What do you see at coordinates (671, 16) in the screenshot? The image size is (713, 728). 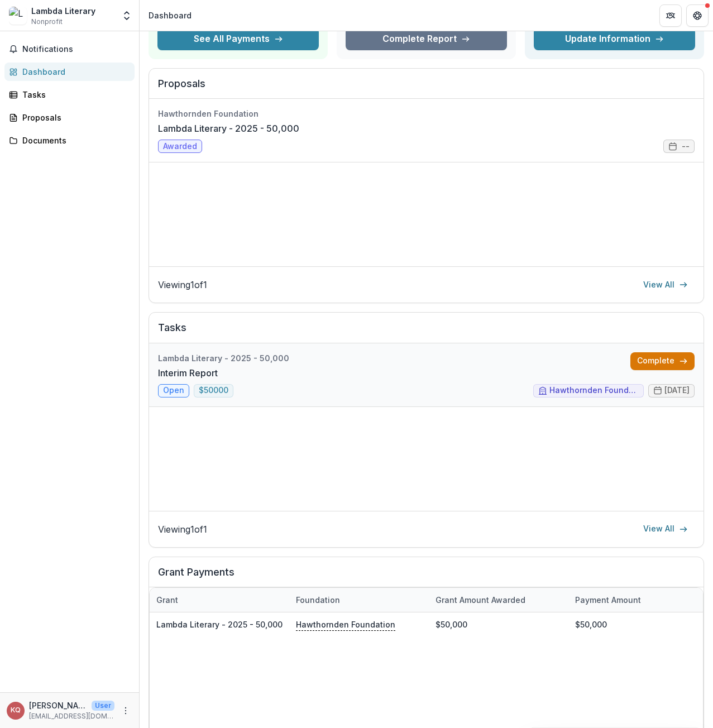 I see `button: Partners` at bounding box center [671, 16].